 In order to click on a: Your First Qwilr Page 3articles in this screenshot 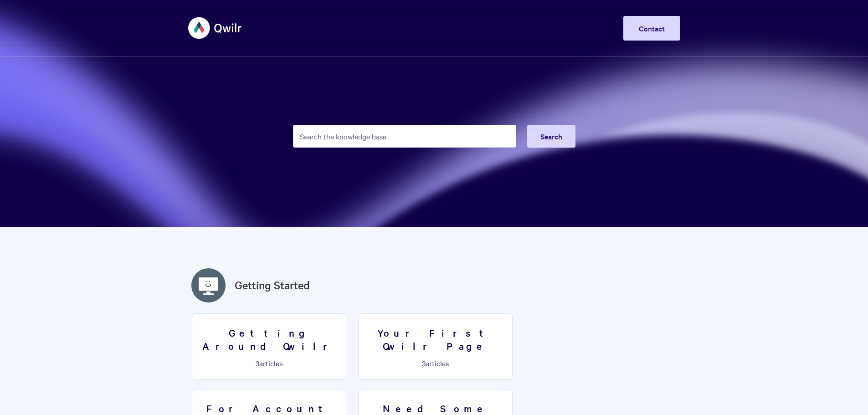, I will do `click(435, 347)`.